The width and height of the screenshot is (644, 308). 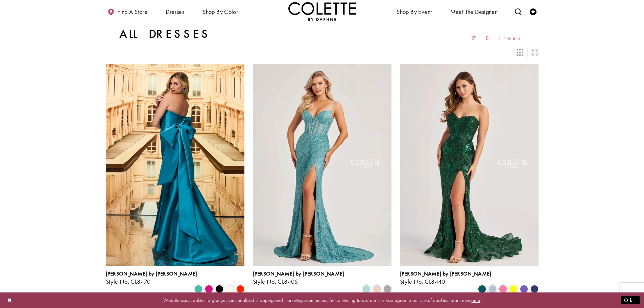 What do you see at coordinates (240, 289) in the screenshot?
I see `i: Scarlet` at bounding box center [240, 289].